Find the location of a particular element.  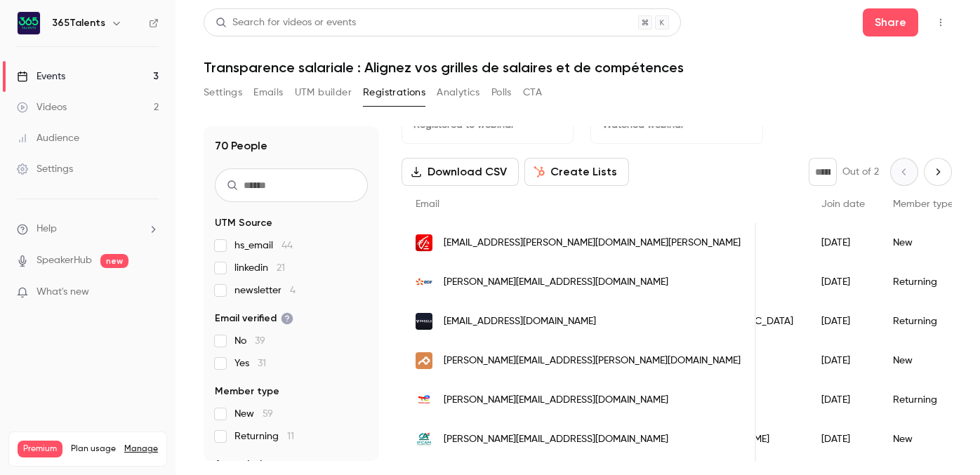

span: linkedin is located at coordinates (260, 268).